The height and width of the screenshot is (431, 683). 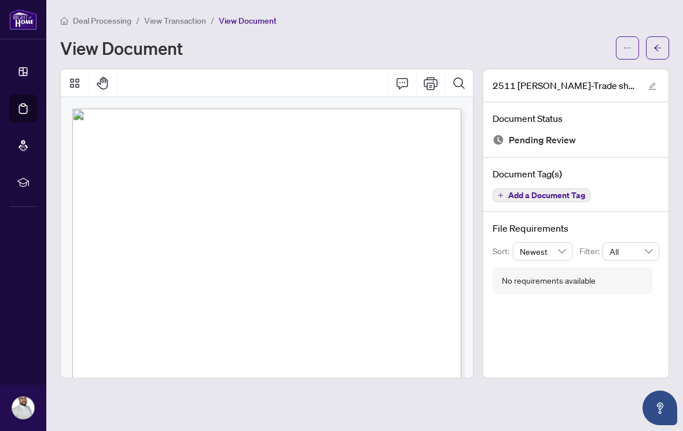 I want to click on h4: Document Status, so click(x=576, y=119).